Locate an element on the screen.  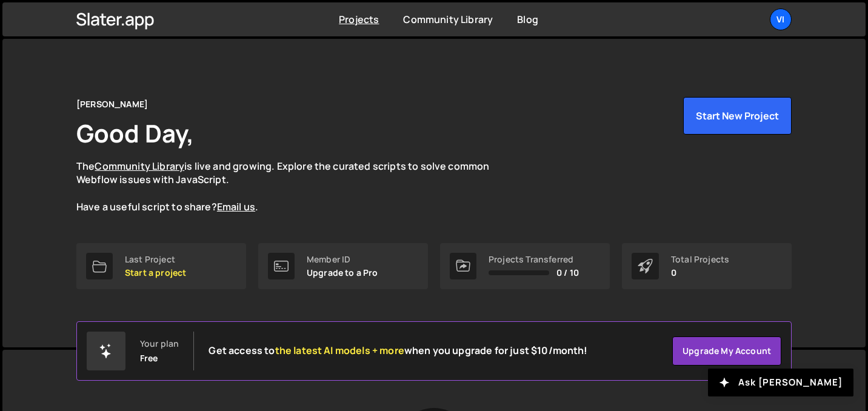
div: Total Projects is located at coordinates (700, 259).